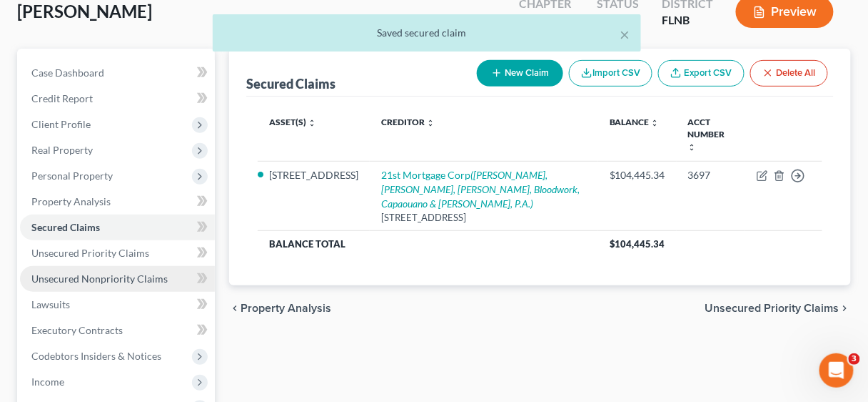 The width and height of the screenshot is (868, 402). Describe the element at coordinates (546, 20) in the screenshot. I see `div: Chapter` at that location.